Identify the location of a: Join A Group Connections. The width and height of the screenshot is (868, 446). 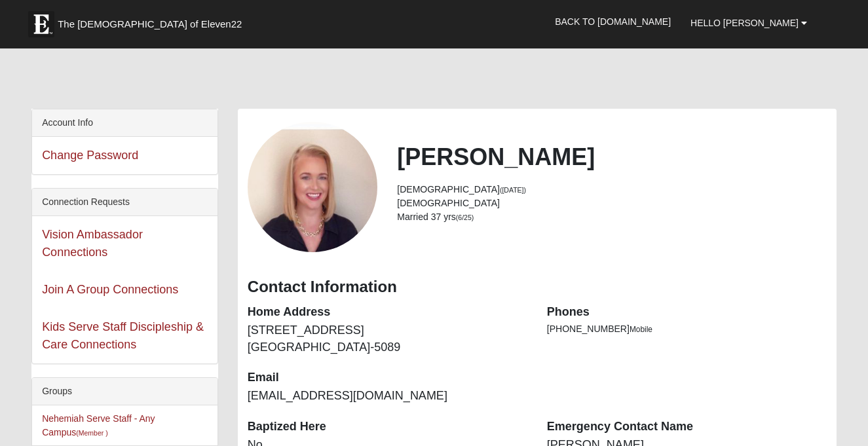
(110, 290).